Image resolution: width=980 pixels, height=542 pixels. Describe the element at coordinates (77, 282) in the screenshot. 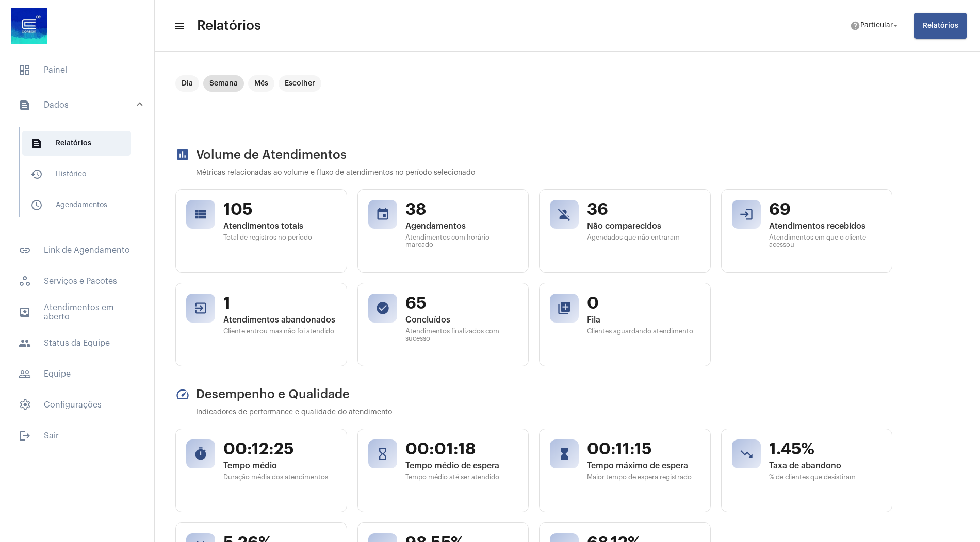

I see `span: Serviços e Pacotes` at that location.